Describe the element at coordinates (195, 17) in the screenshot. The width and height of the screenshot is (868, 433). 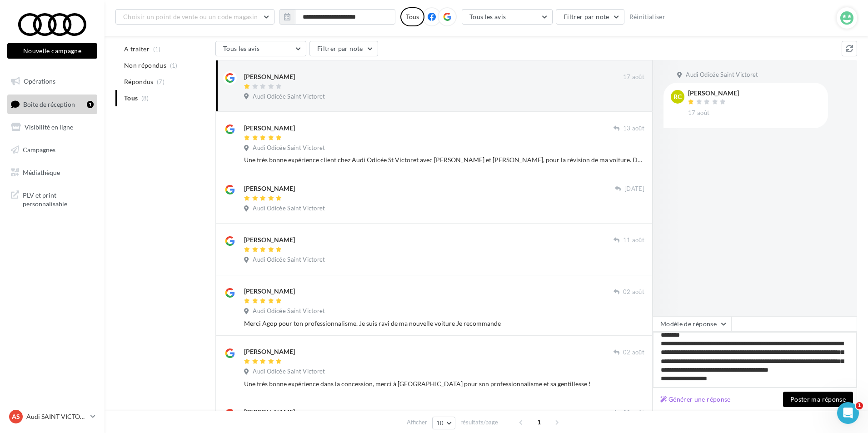
I see `button: Choisir un point de vente ou un code magasin` at that location.